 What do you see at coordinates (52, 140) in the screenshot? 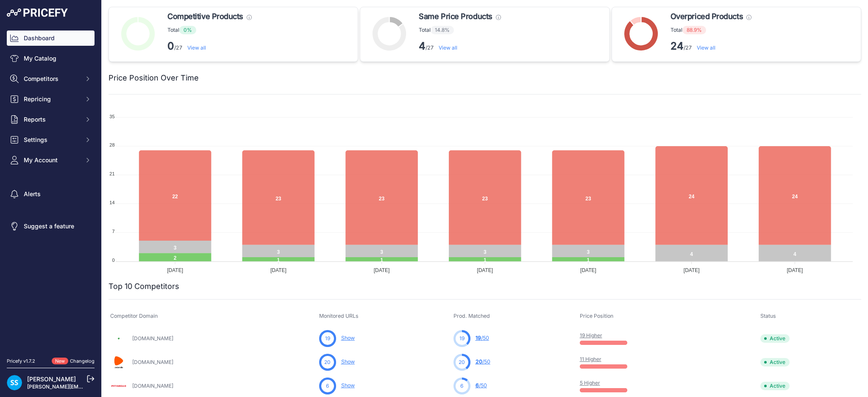
I see `span: Settings` at bounding box center [52, 140].